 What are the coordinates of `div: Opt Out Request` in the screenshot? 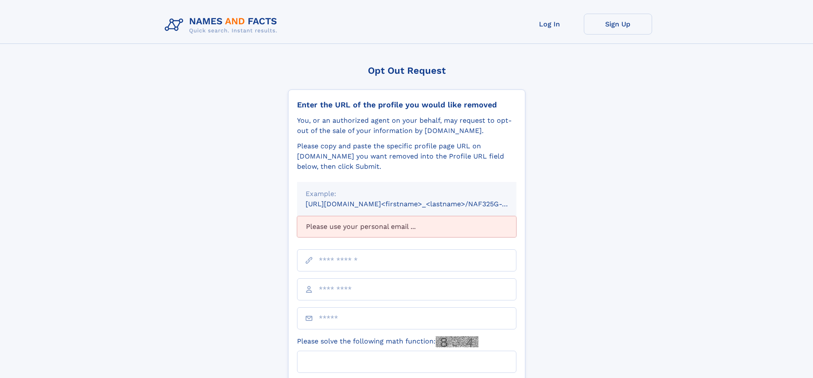 It's located at (407, 70).